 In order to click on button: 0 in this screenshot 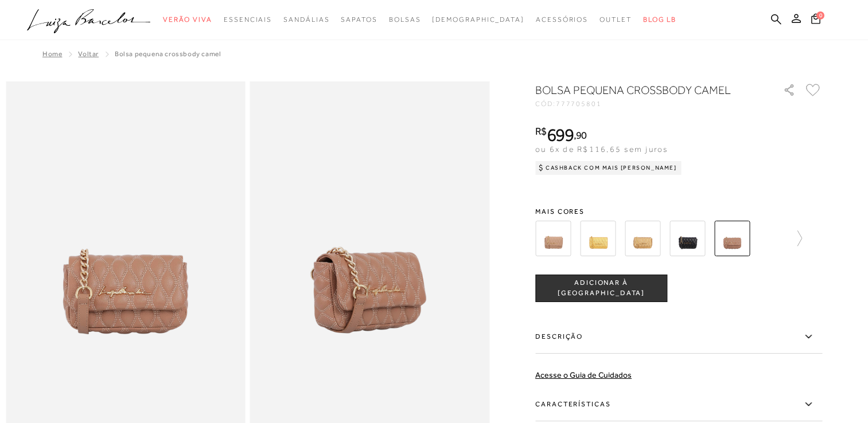, I will do `click(816, 20)`.